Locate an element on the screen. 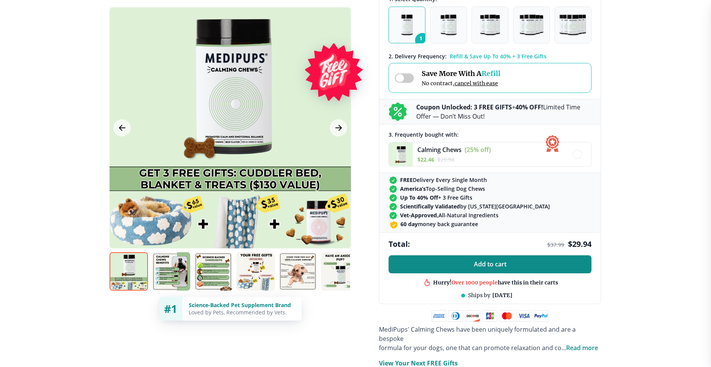  span: cancel with ease is located at coordinates (476, 83).